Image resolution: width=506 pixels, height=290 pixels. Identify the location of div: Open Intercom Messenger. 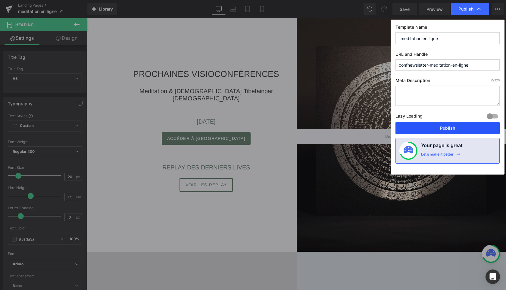
(493, 277).